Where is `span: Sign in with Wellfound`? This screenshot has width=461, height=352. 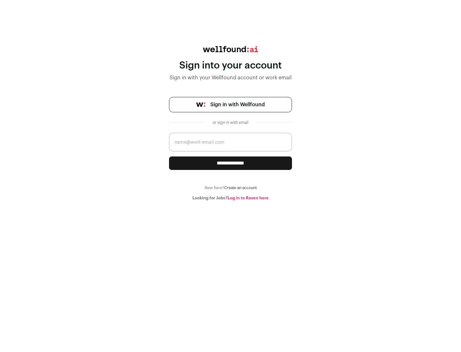 span: Sign in with Wellfound is located at coordinates (238, 105).